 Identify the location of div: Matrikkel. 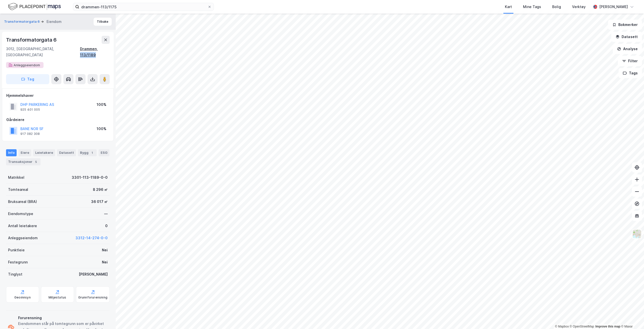
(16, 178).